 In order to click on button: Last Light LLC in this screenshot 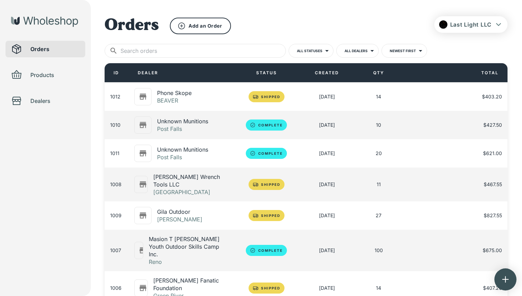, I will do `click(471, 25)`.